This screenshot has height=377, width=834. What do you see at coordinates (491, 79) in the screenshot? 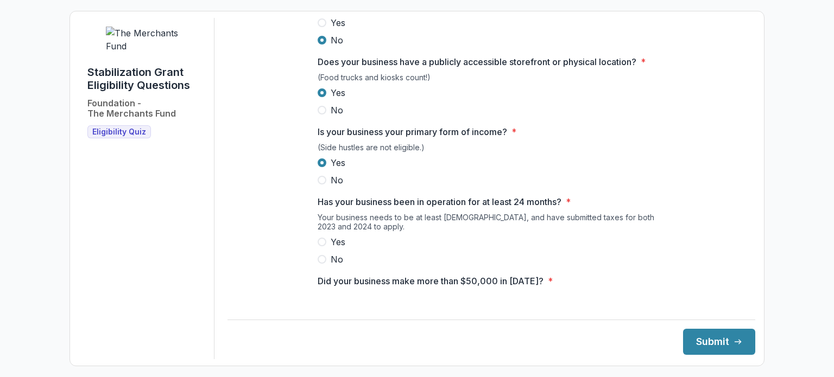
I see `div: (Food trucks and kiosks count!)` at bounding box center [491, 79].